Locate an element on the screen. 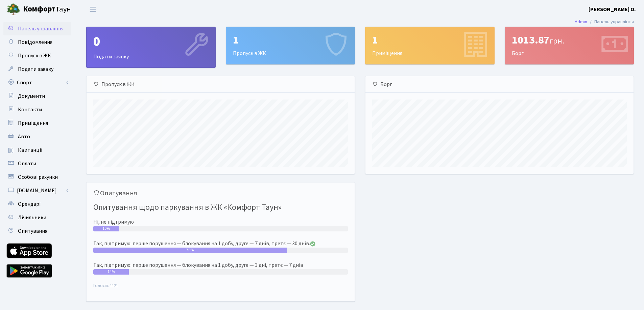 Image resolution: width=644 pixels, height=310 pixels. div: Приміщення is located at coordinates (429, 45).